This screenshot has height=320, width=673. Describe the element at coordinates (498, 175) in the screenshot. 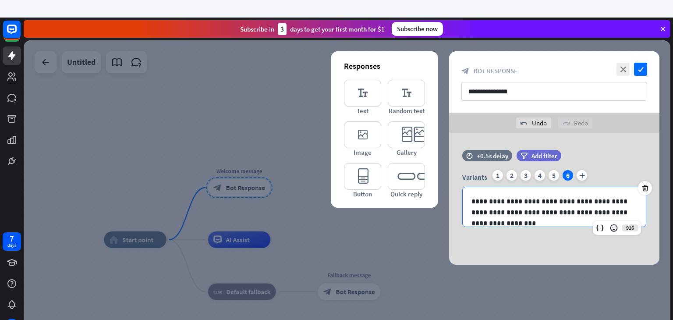

I see `div: 1` at that location.